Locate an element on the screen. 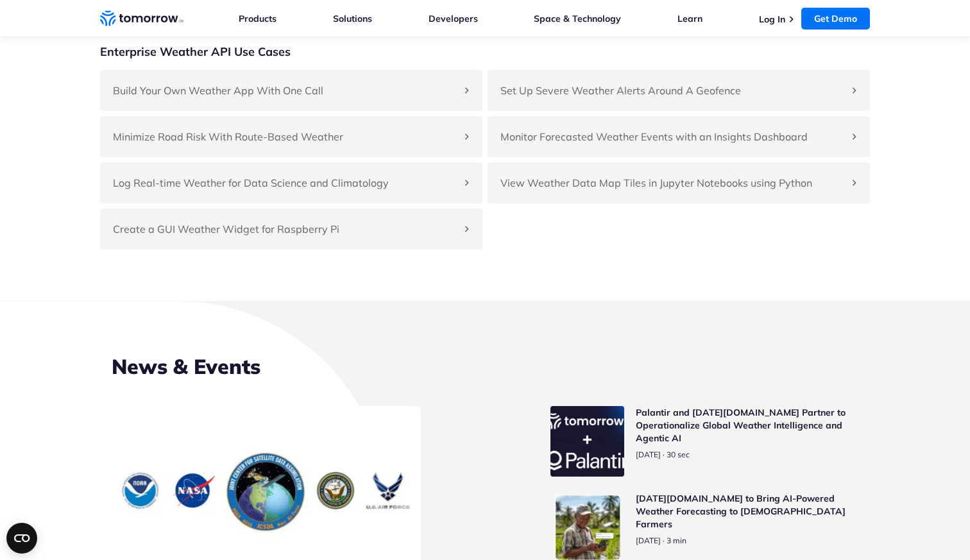 This screenshot has width=970, height=560. div: Monitor Forecasted Weather Events with an Insights Dashboard is located at coordinates (679, 137).